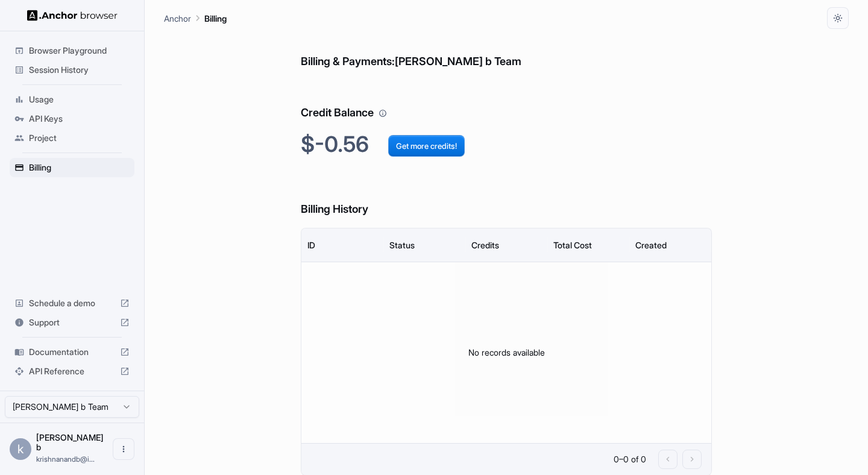 The height and width of the screenshot is (475, 868). What do you see at coordinates (402, 245) in the screenshot?
I see `div: Status` at bounding box center [402, 245].